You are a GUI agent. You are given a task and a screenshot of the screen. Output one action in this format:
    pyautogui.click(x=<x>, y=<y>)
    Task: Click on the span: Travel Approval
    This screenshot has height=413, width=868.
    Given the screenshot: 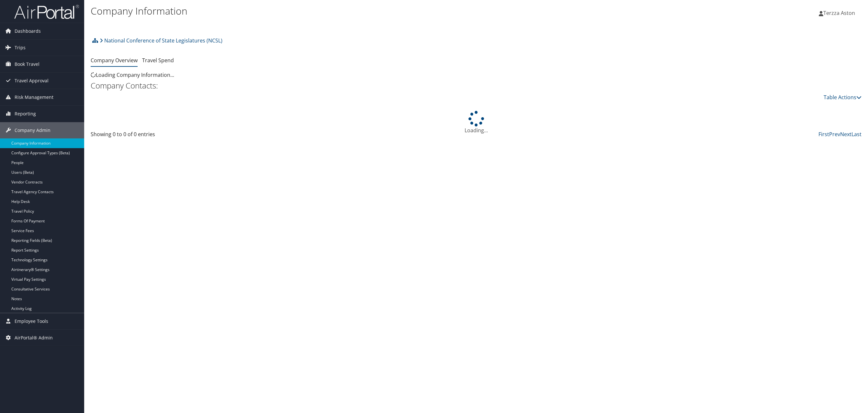 What is the action you would take?
    pyautogui.click(x=31, y=81)
    